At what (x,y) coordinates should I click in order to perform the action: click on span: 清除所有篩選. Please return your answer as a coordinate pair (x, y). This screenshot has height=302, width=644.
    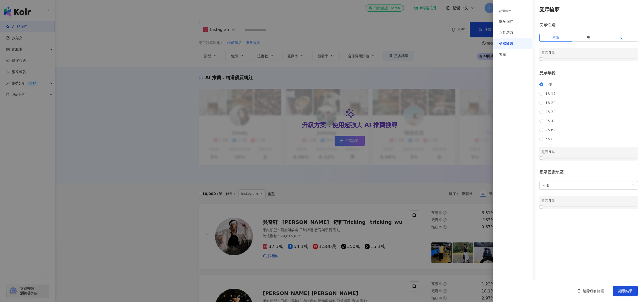
    Looking at the image, I should click on (594, 291).